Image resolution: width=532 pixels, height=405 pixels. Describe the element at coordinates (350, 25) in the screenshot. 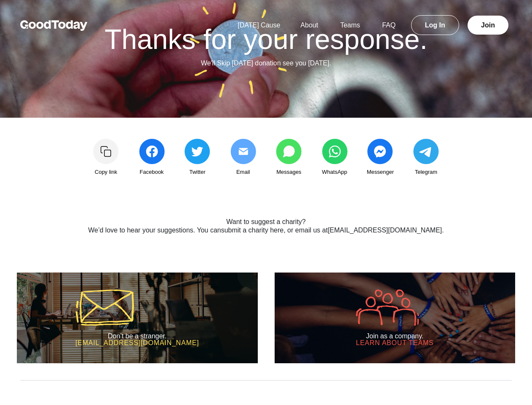

I see `a: Teams` at that location.